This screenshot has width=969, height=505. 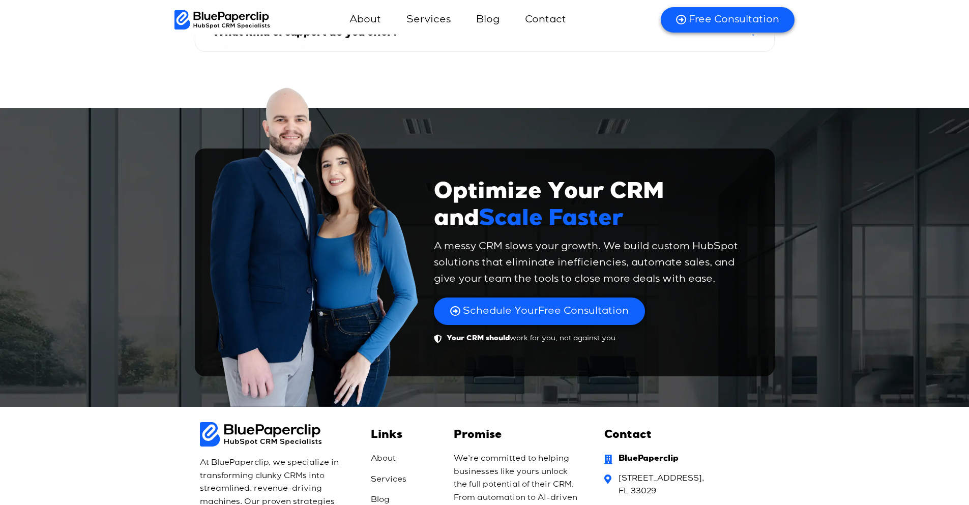 I want to click on a: Free Consultation, so click(x=728, y=20).